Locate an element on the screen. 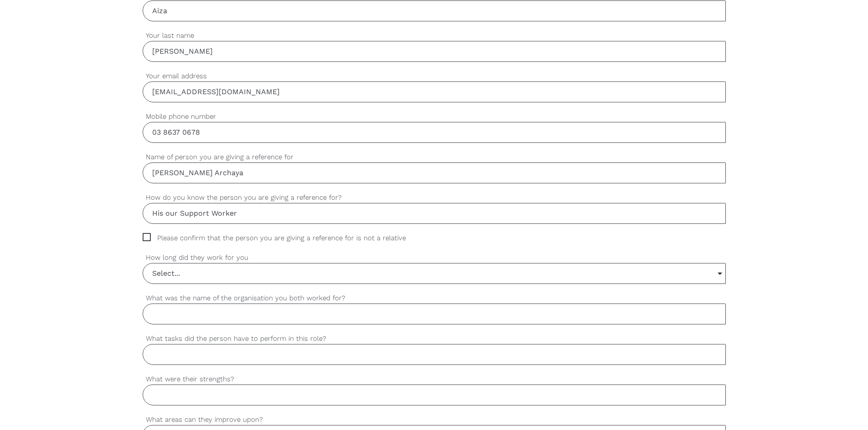  label: Mobile phone number is located at coordinates (434, 117).